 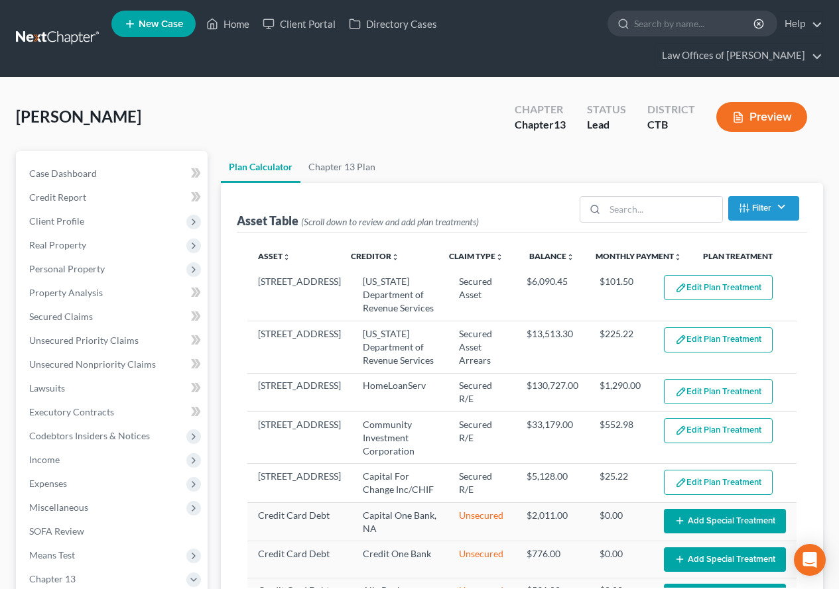 What do you see at coordinates (763, 208) in the screenshot?
I see `button: Filter` at bounding box center [763, 208].